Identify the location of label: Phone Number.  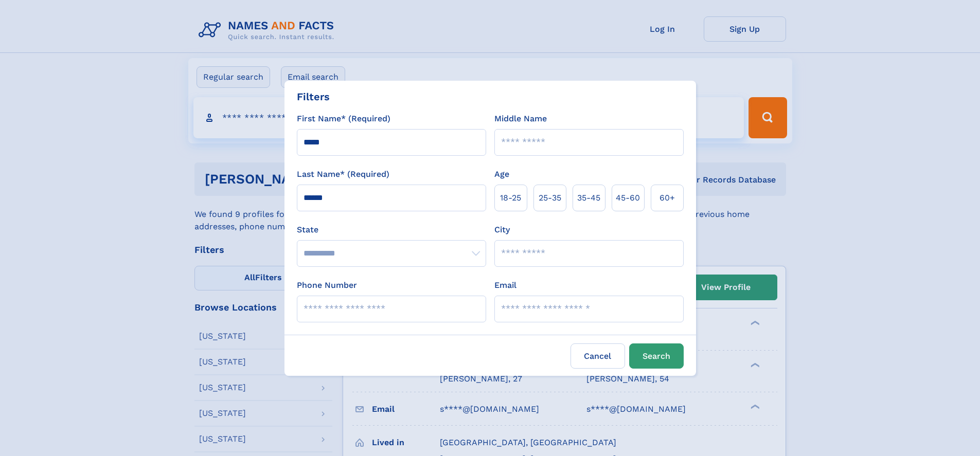
(326, 286).